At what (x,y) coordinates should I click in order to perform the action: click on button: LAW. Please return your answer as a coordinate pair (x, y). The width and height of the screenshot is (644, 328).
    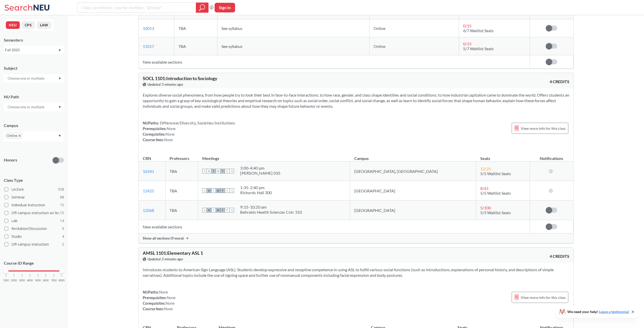
    Looking at the image, I should click on (44, 25).